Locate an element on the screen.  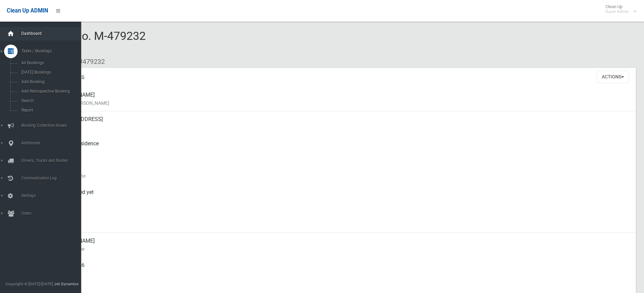
span: Users is located at coordinates (53, 213).